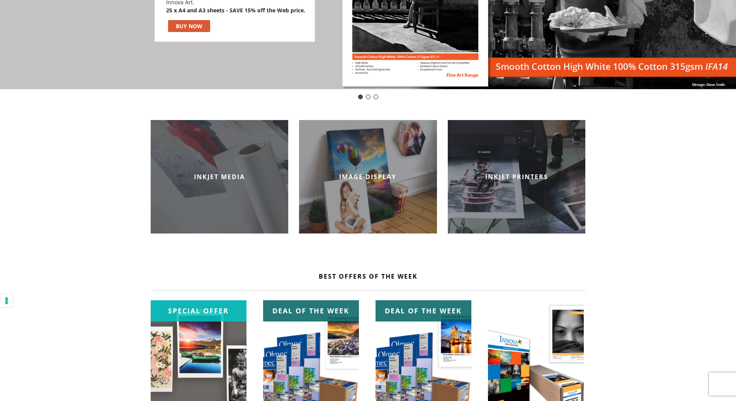 Image resolution: width=736 pixels, height=401 pixels. What do you see at coordinates (368, 177) in the screenshot?
I see `h2: IMAGE DISPLAY` at bounding box center [368, 177].